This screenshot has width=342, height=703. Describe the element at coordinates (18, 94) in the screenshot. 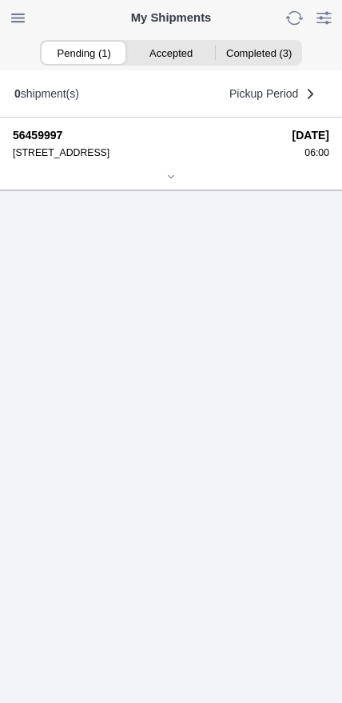

I see `b: 0` at that location.